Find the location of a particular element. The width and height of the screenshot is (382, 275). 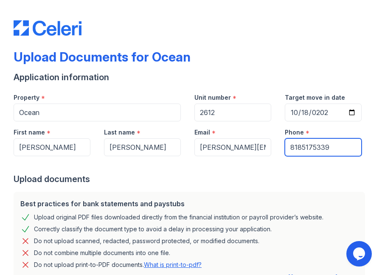

img: CE_Logo_Blue-a8612792a0a2168367f1c8372b55b34899dd931a85d93a1a3d3e32e68fde9ad4.png is located at coordinates (48, 28).